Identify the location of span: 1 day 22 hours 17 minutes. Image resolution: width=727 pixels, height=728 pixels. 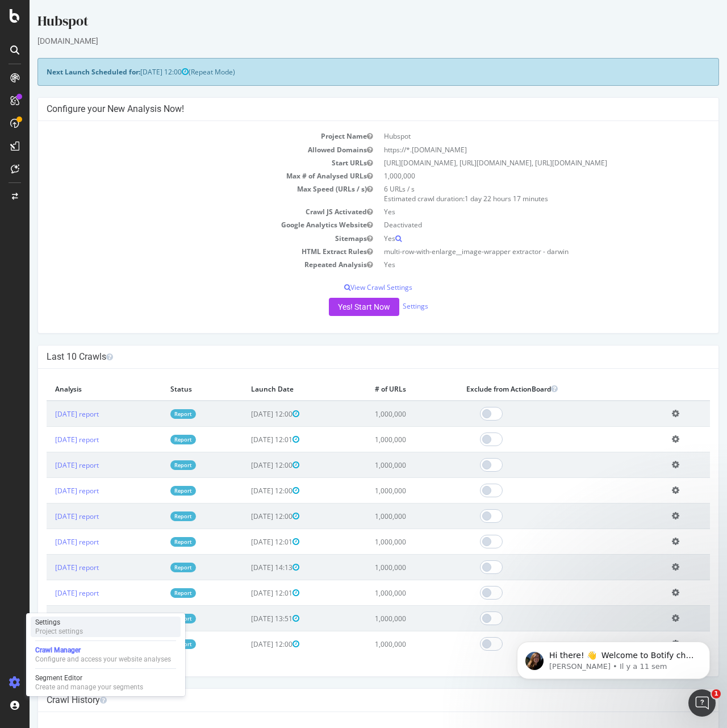
(476, 198).